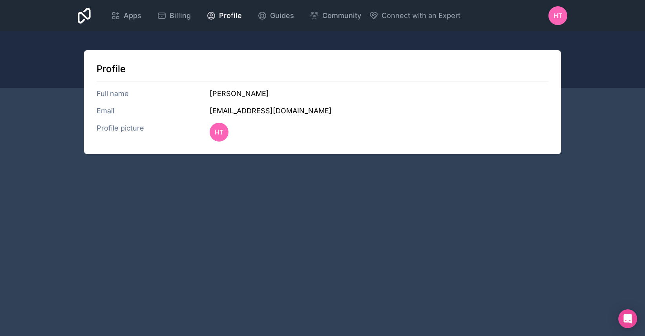 This screenshot has width=645, height=336. I want to click on div: Open Intercom Messenger, so click(627, 319).